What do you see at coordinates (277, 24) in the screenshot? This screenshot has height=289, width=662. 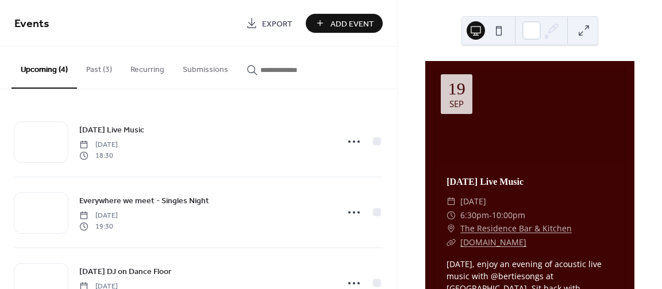 I see `span: Export` at bounding box center [277, 24].